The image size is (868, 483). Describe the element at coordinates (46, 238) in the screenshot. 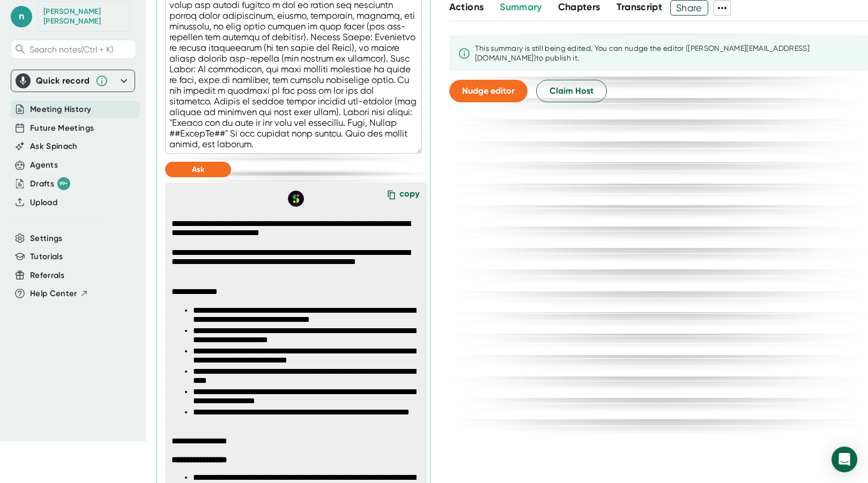

I see `span: Settings` at that location.